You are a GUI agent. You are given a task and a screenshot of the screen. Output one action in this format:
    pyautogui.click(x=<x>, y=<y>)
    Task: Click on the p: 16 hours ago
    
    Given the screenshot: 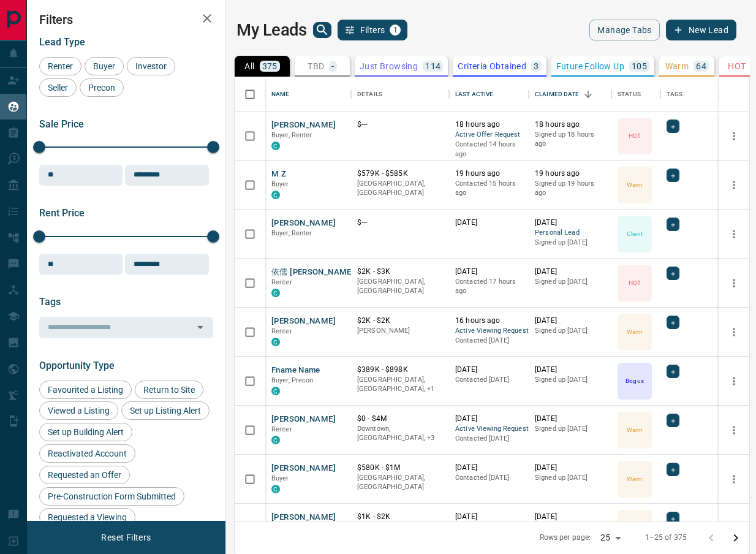 What is the action you would take?
    pyautogui.click(x=489, y=321)
    